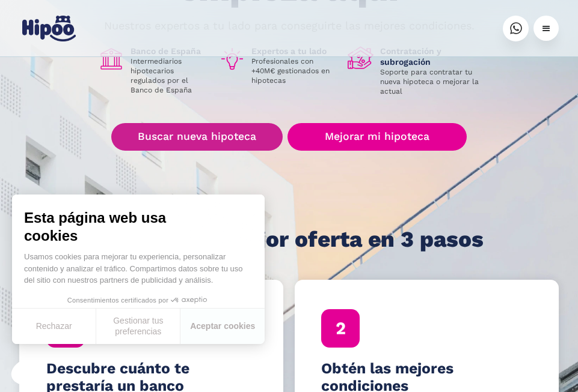  I want to click on p: Soporte para contratar tu nueva hipoteca o mejorar la actual, so click(430, 82).